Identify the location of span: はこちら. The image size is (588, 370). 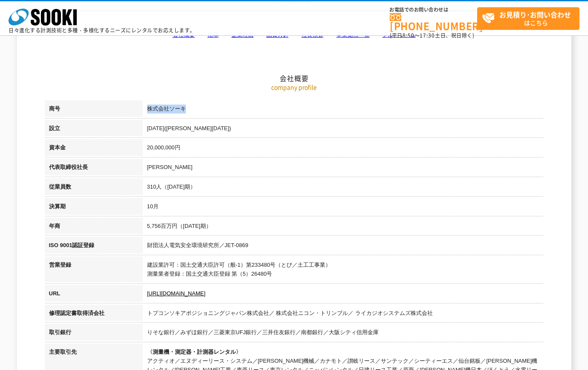
(530, 19).